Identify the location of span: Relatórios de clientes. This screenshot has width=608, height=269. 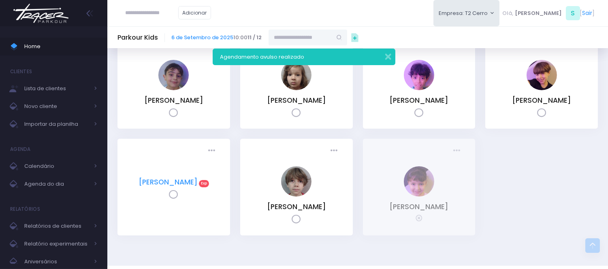
(57, 226).